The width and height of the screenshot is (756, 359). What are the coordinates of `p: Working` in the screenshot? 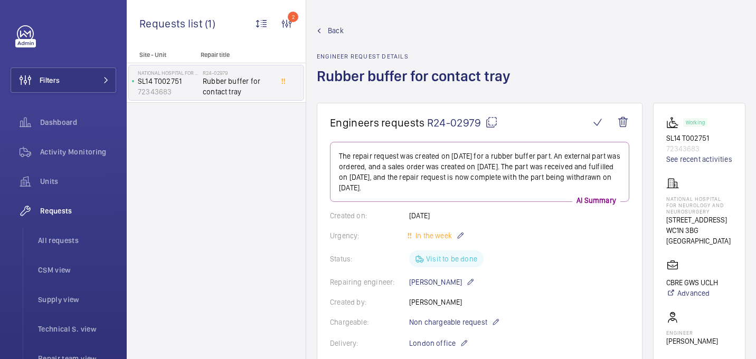 It's located at (695, 122).